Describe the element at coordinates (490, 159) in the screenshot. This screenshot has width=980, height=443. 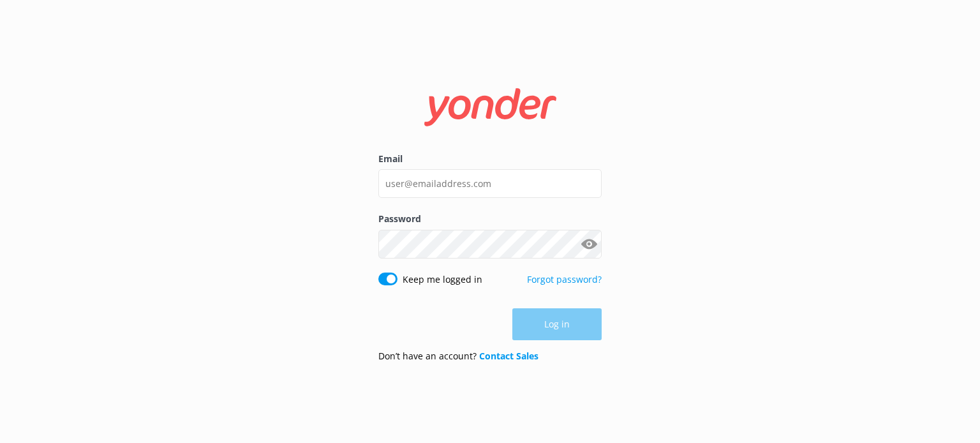
I see `label: Email` at that location.